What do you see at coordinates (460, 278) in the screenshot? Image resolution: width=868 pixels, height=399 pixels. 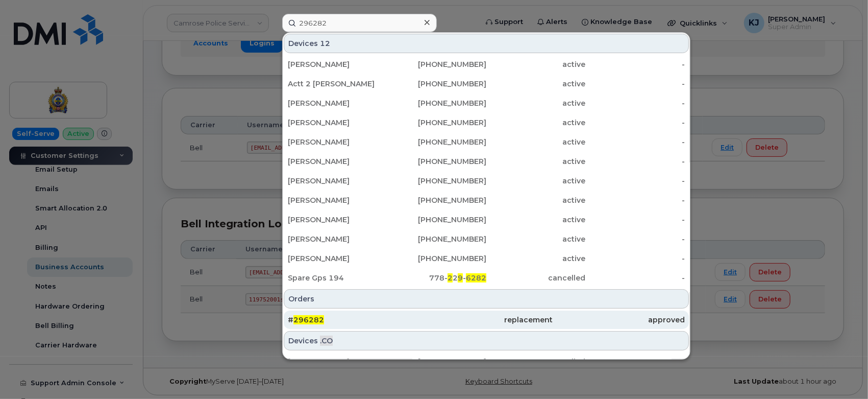 I see `span: 9` at bounding box center [460, 278].